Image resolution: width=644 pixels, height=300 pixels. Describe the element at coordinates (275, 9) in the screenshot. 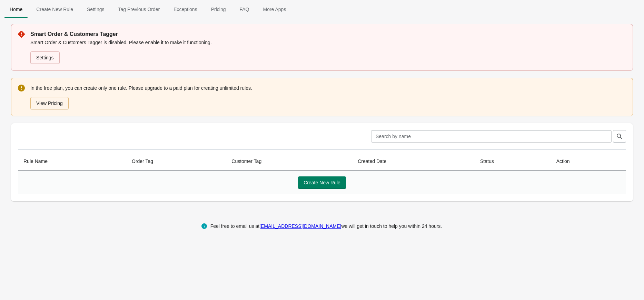

I see `span: More Apps` at that location.